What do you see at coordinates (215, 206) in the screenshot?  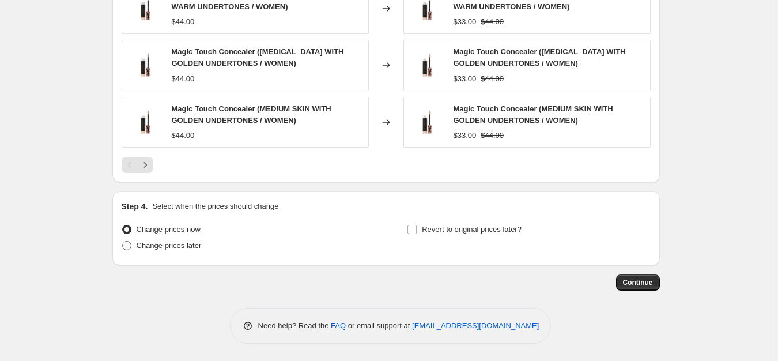 I see `p: Select when the prices should change` at bounding box center [215, 206].